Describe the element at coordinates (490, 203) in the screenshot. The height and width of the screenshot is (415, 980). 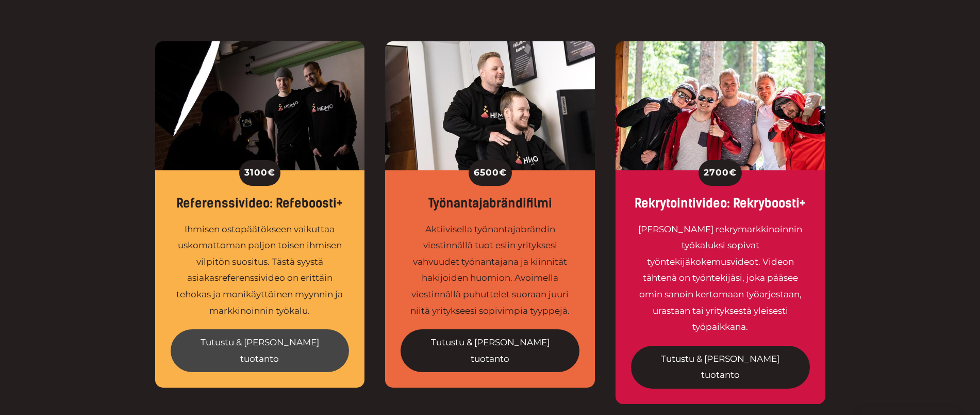
I see `div: Työnantajabrändifilmi` at that location.